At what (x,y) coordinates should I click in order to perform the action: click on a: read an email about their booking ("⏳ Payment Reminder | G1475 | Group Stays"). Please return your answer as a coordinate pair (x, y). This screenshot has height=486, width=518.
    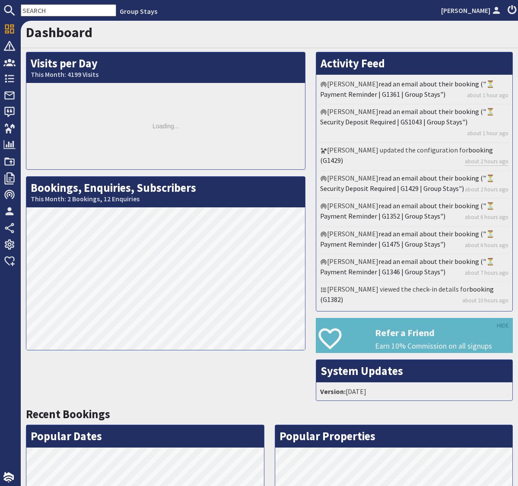
    Looking at the image, I should click on (408, 239).